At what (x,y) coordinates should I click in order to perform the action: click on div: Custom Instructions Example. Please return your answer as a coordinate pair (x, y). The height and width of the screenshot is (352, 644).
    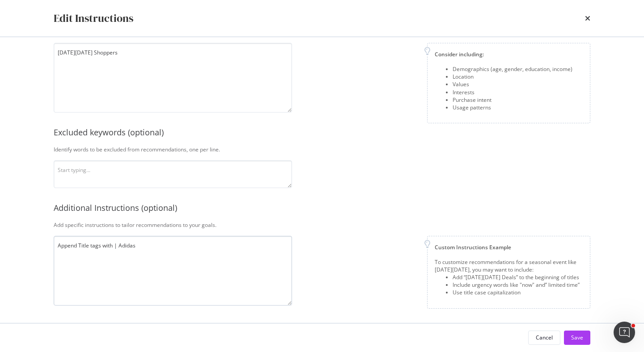
    Looking at the image, I should click on (508, 247).